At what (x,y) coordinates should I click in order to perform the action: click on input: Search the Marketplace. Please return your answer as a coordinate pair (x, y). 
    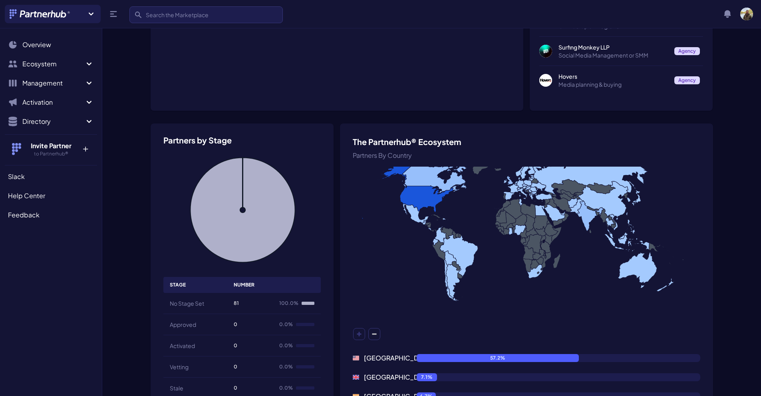
    Looking at the image, I should click on (206, 15).